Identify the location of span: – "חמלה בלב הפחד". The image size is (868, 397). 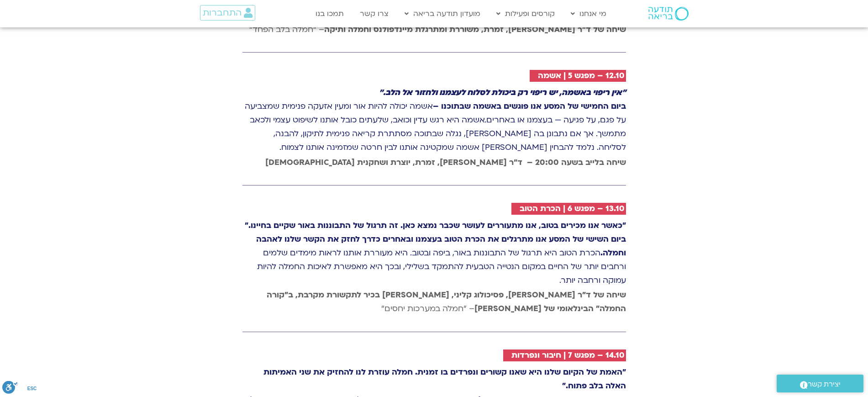
(438, 29).